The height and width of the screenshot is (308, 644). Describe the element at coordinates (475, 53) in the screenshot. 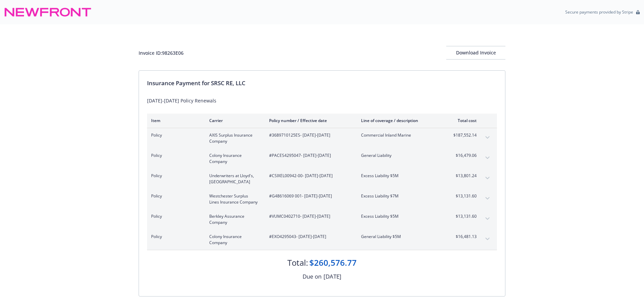

I see `button: Download Invoice` at that location.